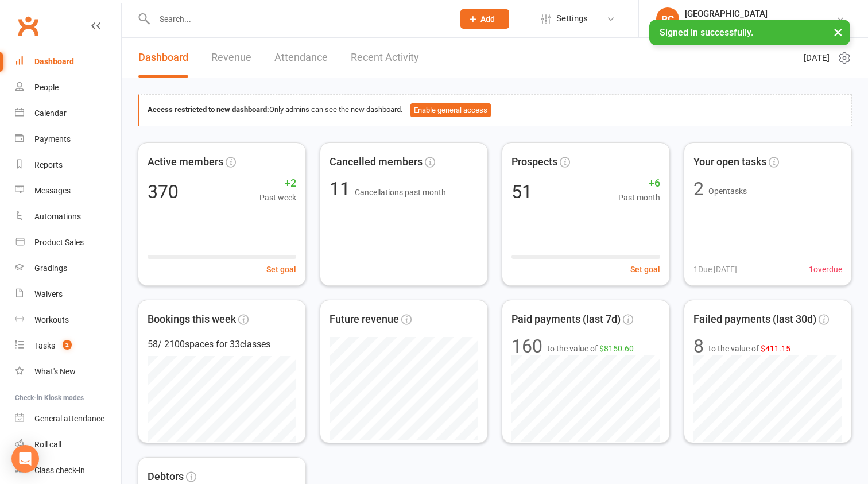 The height and width of the screenshot is (484, 868). Describe the element at coordinates (706, 32) in the screenshot. I see `span: Signed in successfully.` at that location.